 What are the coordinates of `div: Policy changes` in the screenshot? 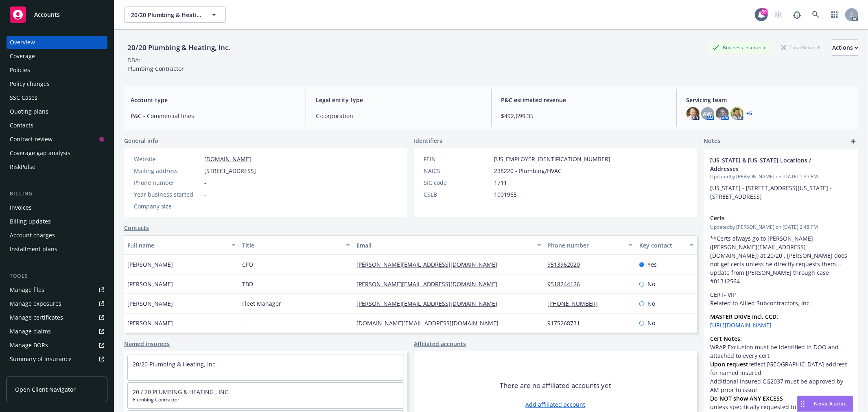 It's located at (29, 84).